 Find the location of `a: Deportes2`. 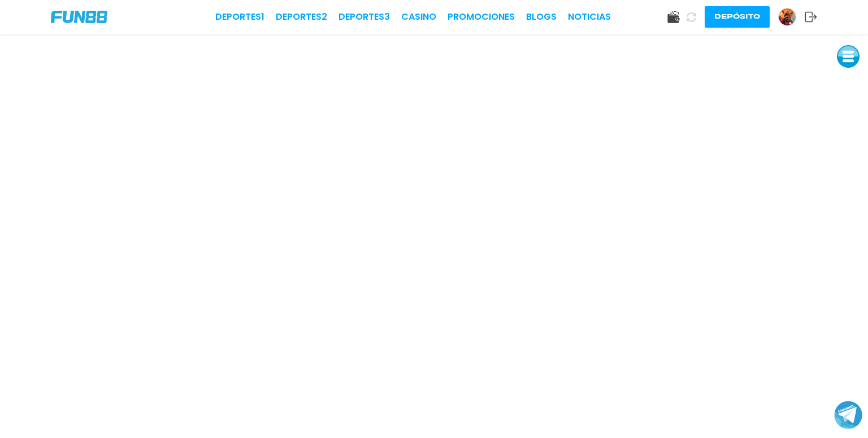

a: Deportes2 is located at coordinates (301, 17).